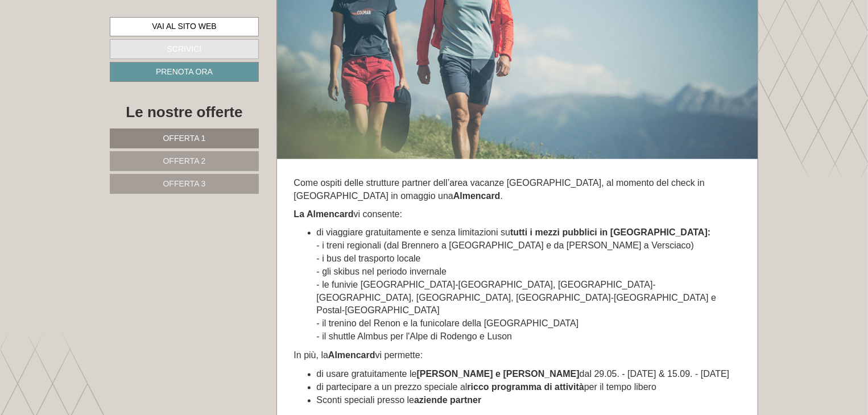 This screenshot has width=868, height=415. Describe the element at coordinates (185, 72) in the screenshot. I see `a: Prenota ora` at that location.